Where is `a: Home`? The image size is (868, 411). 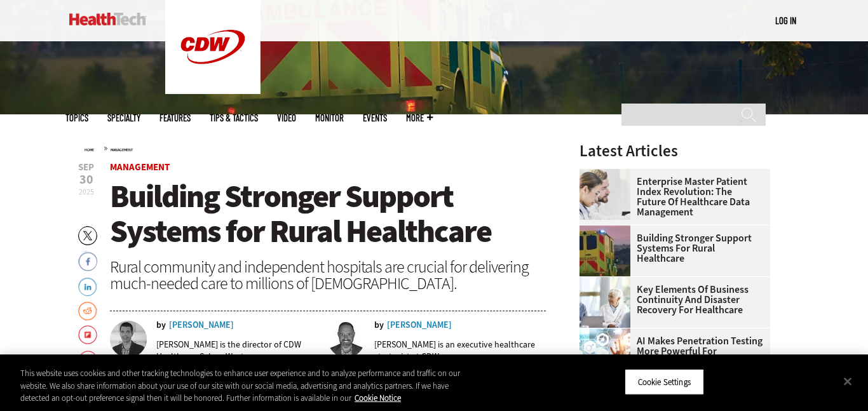
a: Home is located at coordinates (89, 150).